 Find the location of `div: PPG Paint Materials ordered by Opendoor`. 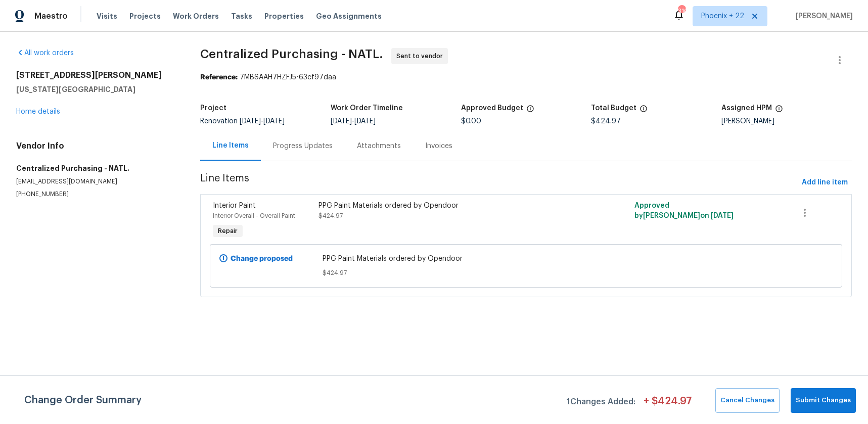

div: PPG Paint Materials ordered by Opendoor is located at coordinates (447, 206).